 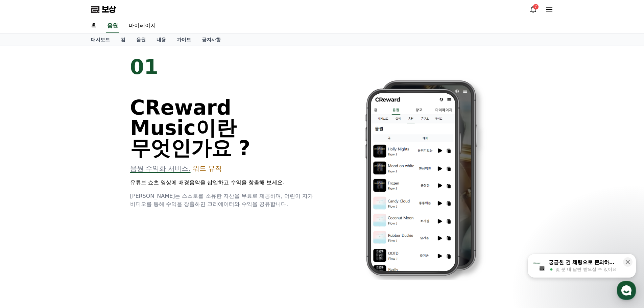 What do you see at coordinates (180, 117) in the screenshot?
I see `font: CReward Music` at bounding box center [180, 117].